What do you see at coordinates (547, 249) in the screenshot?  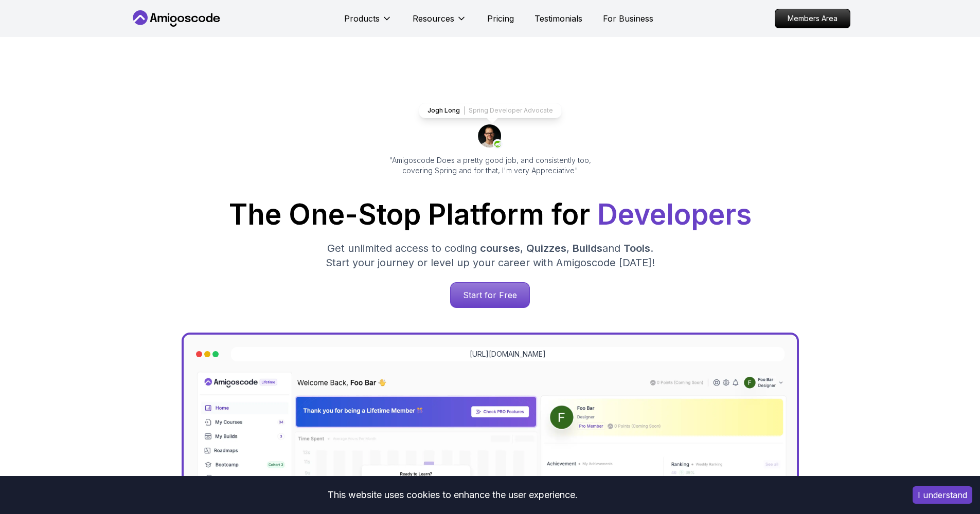 I see `span: Quizzes` at bounding box center [547, 249].